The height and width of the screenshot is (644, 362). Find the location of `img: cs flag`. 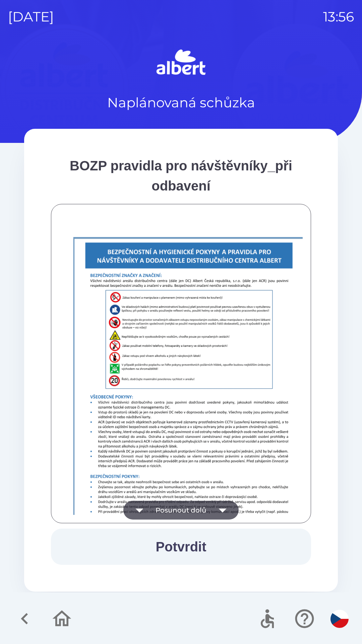

img: cs flag is located at coordinates (340, 619).